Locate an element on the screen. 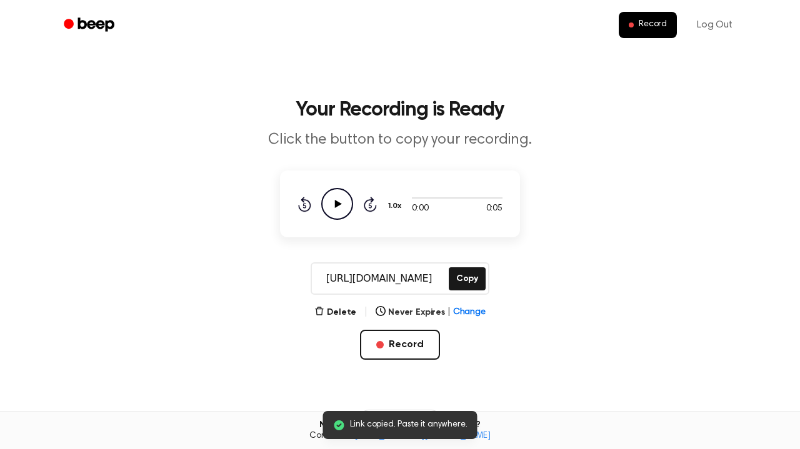 This screenshot has width=800, height=449. span: 0:00 is located at coordinates (420, 209).